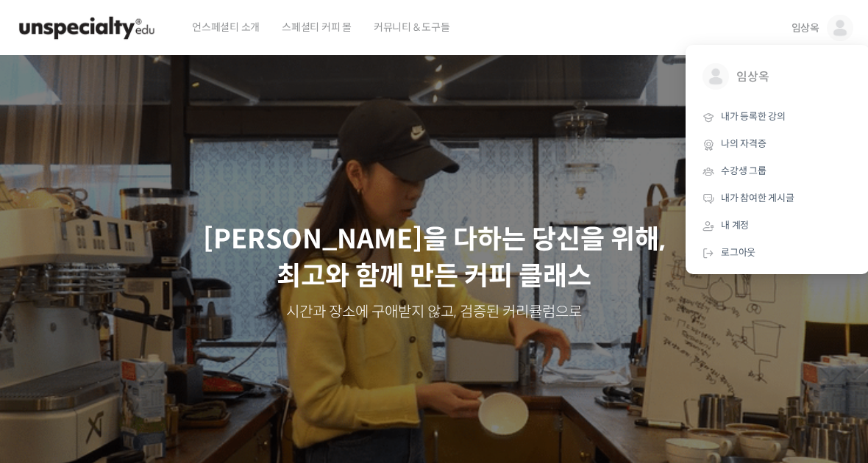  Describe the element at coordinates (144, 360) in the screenshot. I see `a: 대화` at that location.